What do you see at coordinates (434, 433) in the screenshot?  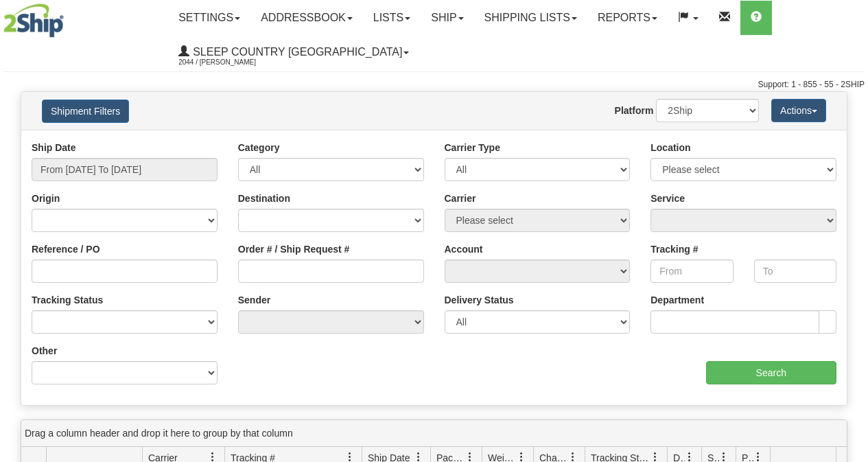 I see `div: grid grouping header` at bounding box center [434, 433].